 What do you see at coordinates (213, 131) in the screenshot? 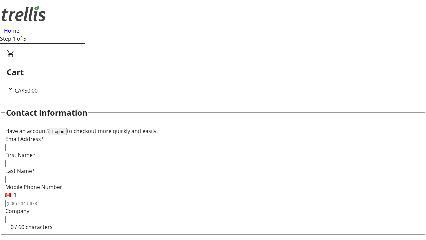
I see `div: Have an account? to checkout more quickly and easily.` at bounding box center [213, 131].